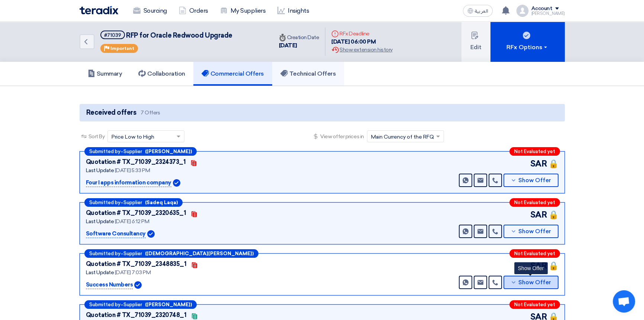  I want to click on button: RFx Options, so click(528, 42).